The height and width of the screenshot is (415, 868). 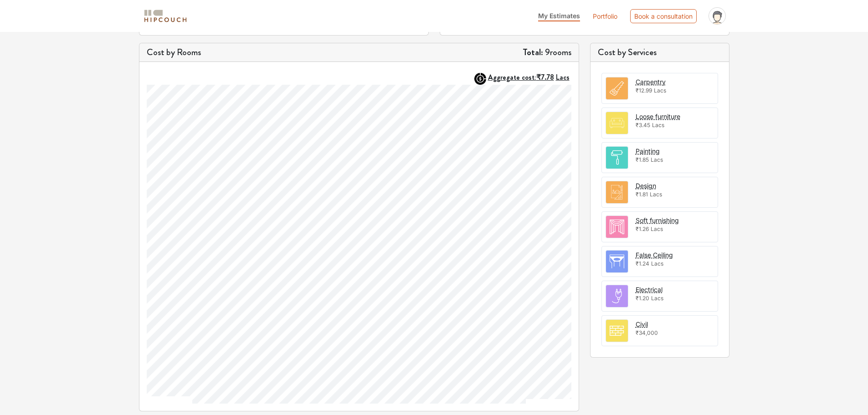 I want to click on span: ₹34,000, so click(x=647, y=332).